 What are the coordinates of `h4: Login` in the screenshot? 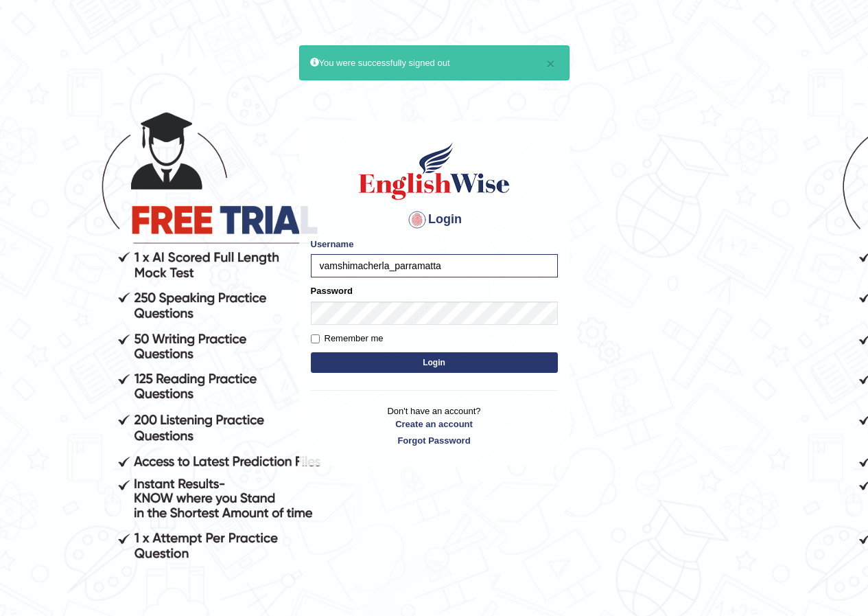 It's located at (434, 220).